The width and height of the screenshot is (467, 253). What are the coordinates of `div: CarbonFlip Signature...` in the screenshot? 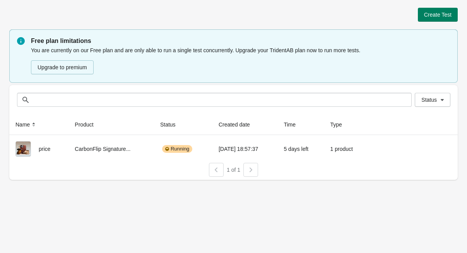 It's located at (111, 149).